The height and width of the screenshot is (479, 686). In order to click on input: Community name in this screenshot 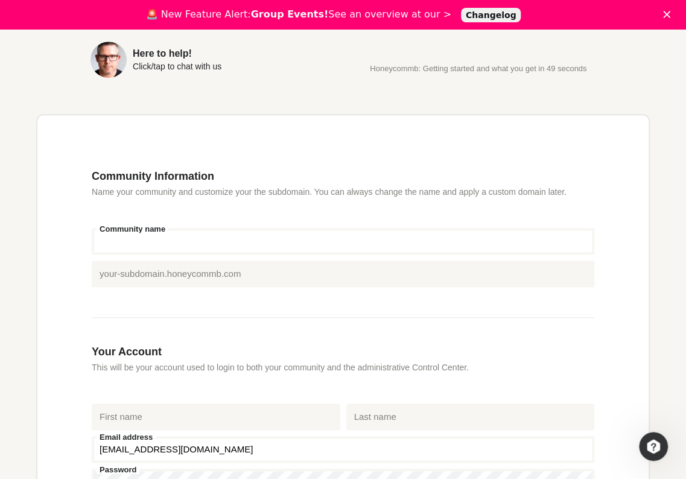, I will do `click(343, 241)`.